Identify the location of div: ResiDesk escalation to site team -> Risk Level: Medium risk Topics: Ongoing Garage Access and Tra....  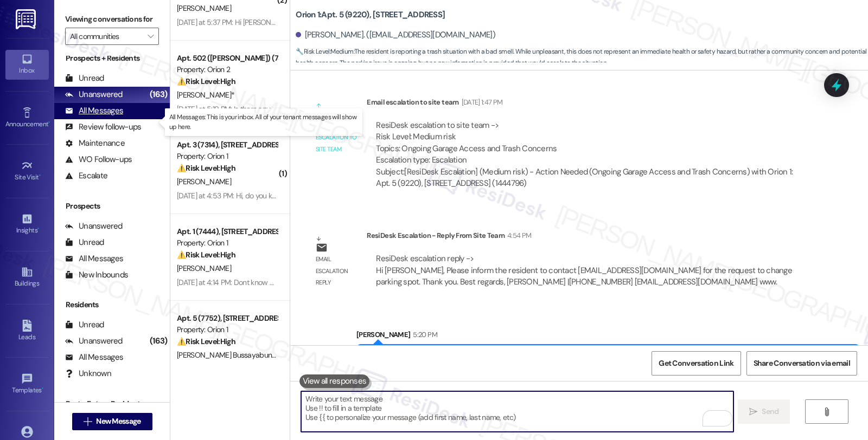
(588, 143).